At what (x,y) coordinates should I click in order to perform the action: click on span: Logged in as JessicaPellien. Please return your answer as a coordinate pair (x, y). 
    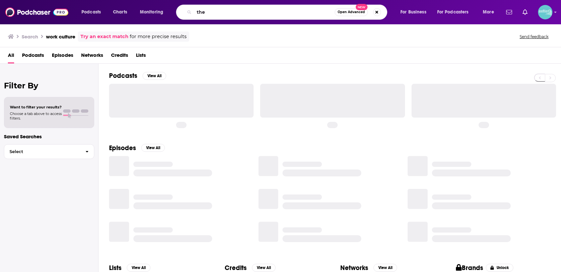
    Looking at the image, I should click on (546, 12).